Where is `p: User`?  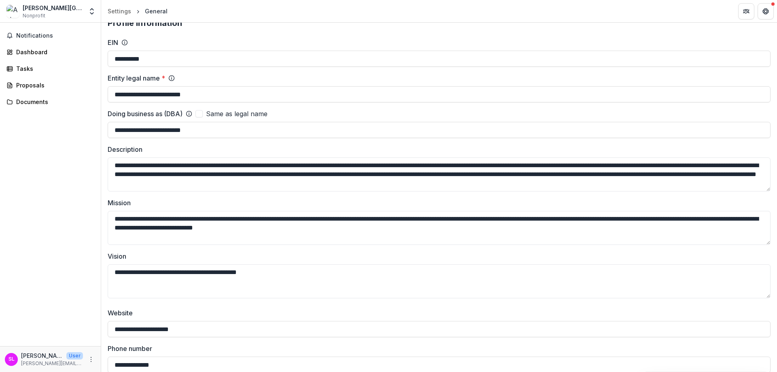 p: User is located at coordinates (74, 356).